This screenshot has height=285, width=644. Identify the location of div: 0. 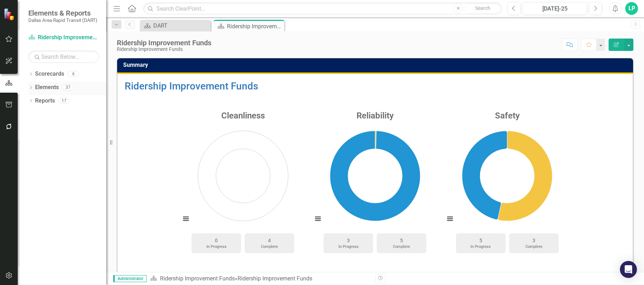
(216, 240).